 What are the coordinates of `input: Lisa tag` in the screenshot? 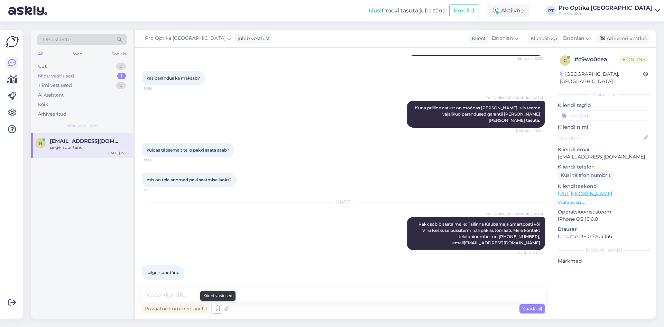 It's located at (603, 115).